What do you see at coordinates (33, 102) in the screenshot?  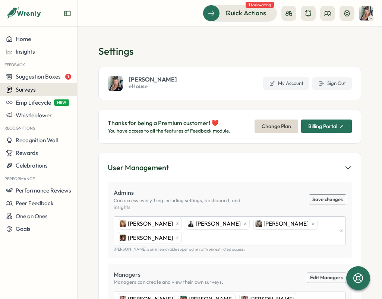 I see `span: Emp Lifecycle` at bounding box center [33, 102].